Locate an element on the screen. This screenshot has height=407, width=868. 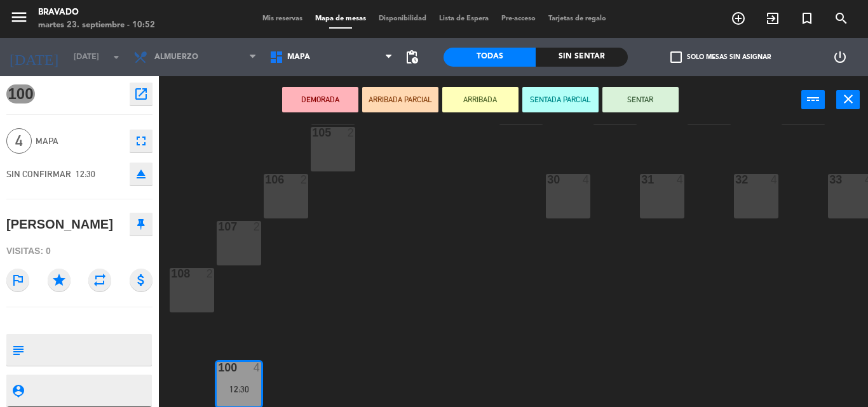
i: add_circle_outline is located at coordinates (738, 18).